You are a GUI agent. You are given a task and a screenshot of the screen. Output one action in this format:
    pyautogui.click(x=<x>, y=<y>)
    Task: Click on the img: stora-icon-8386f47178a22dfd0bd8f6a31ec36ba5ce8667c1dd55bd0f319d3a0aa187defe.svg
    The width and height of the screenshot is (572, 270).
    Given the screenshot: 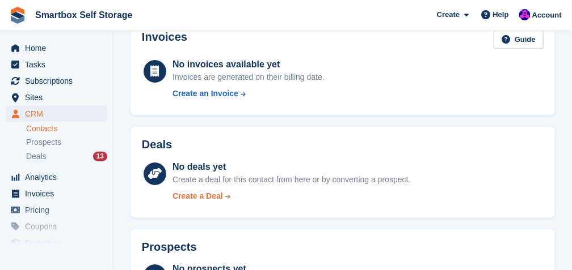 What is the action you would take?
    pyautogui.click(x=18, y=15)
    